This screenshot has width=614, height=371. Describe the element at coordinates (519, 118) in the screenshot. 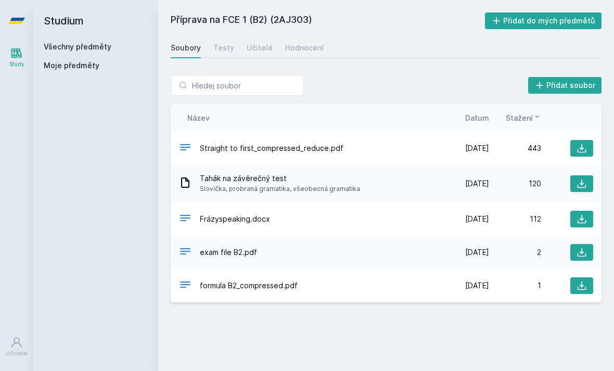

I see `span: Stažení` at that location.